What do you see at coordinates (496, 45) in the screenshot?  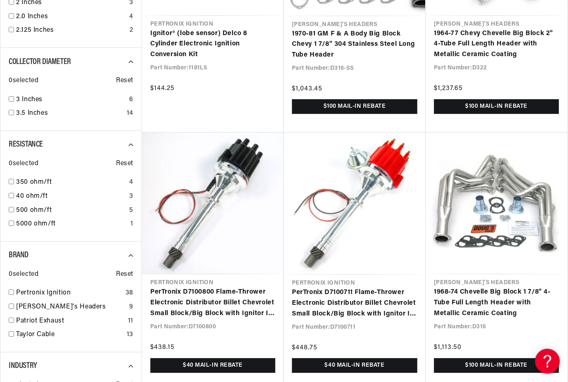 I see `a: 1964-77 Chevy Chevelle Big Block 2" 4-Tube Full Length Header with Metallic Ceramic Coating` at bounding box center [496, 45].